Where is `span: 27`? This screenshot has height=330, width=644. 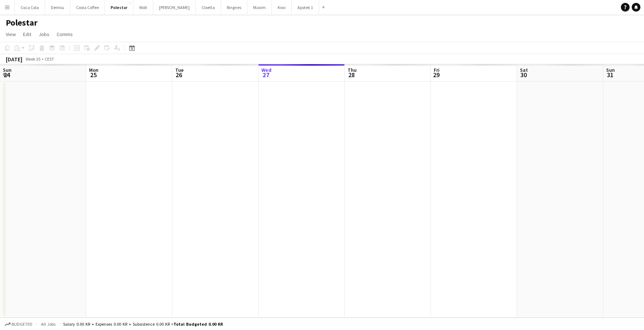
span: 27 is located at coordinates (266, 74).